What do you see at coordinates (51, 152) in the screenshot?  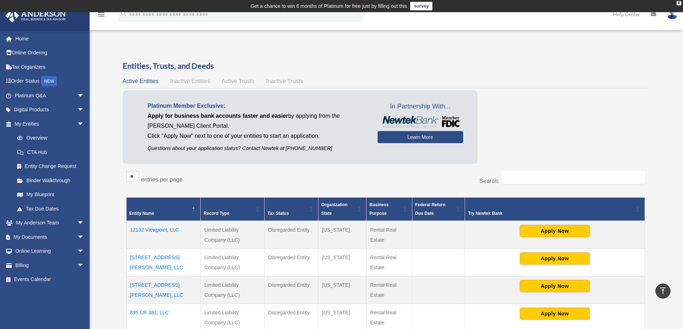 I see `a: CTA Hub` at bounding box center [51, 152].